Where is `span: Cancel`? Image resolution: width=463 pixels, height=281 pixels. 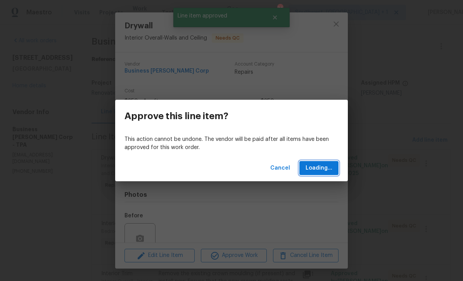
span: Cancel is located at coordinates (280, 168).